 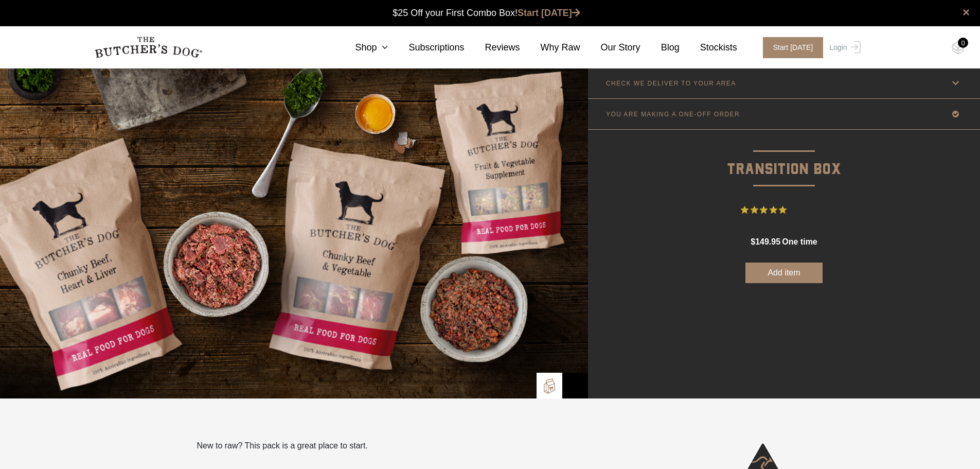 What do you see at coordinates (672, 114) in the screenshot?
I see `p: YOU ARE MAKING A ONE-OFF ORDER` at bounding box center [672, 114].